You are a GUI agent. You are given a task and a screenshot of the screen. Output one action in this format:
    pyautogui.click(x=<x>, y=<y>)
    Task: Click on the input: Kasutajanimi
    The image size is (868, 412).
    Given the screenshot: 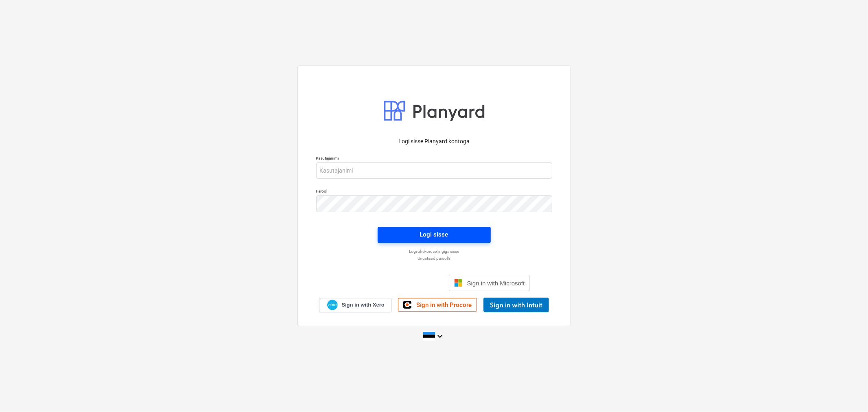 What is the action you would take?
    pyautogui.click(x=434, y=171)
    